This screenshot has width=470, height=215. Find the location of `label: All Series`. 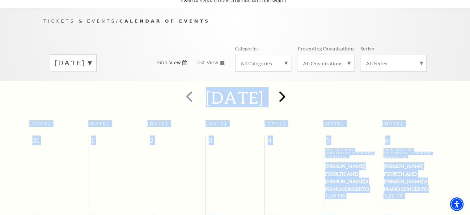

label: All Series is located at coordinates (394, 63).